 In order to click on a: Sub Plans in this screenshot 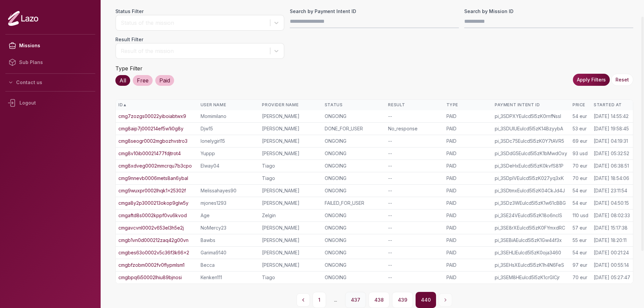, I will do `click(51, 63)`.